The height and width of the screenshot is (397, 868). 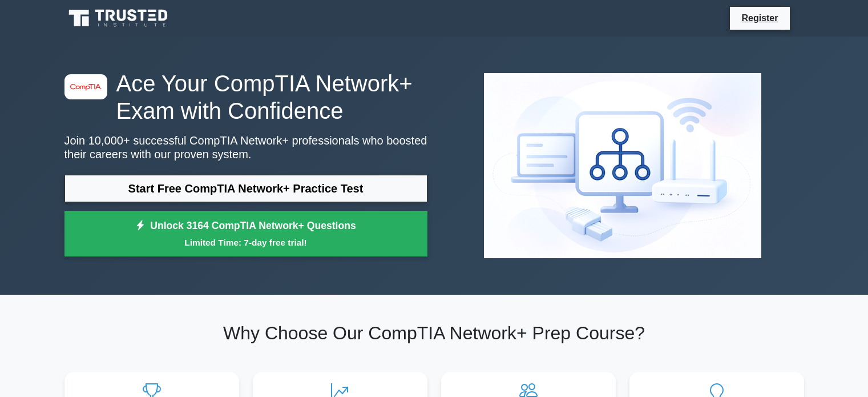 I want to click on a: Unlock 3164 CompTIA Network+ QuestionsLimited Time: 7-day free trial!, so click(x=246, y=234).